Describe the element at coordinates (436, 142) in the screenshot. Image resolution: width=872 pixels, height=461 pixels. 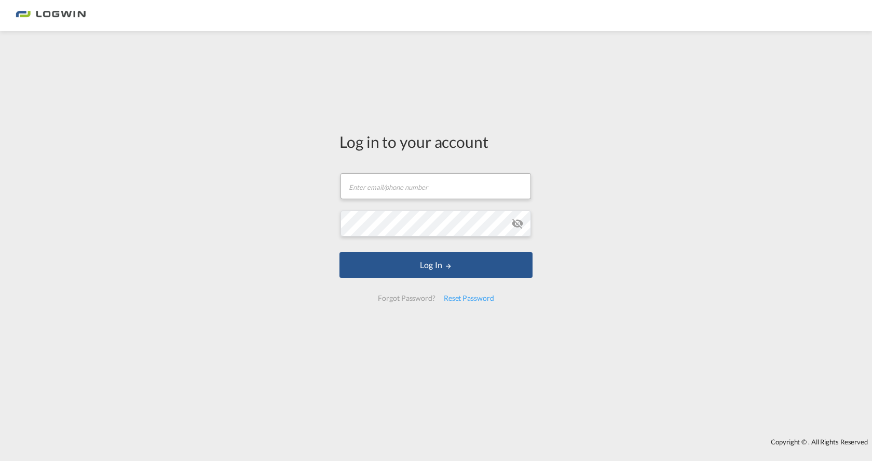
I see `div: Log in to your account` at that location.